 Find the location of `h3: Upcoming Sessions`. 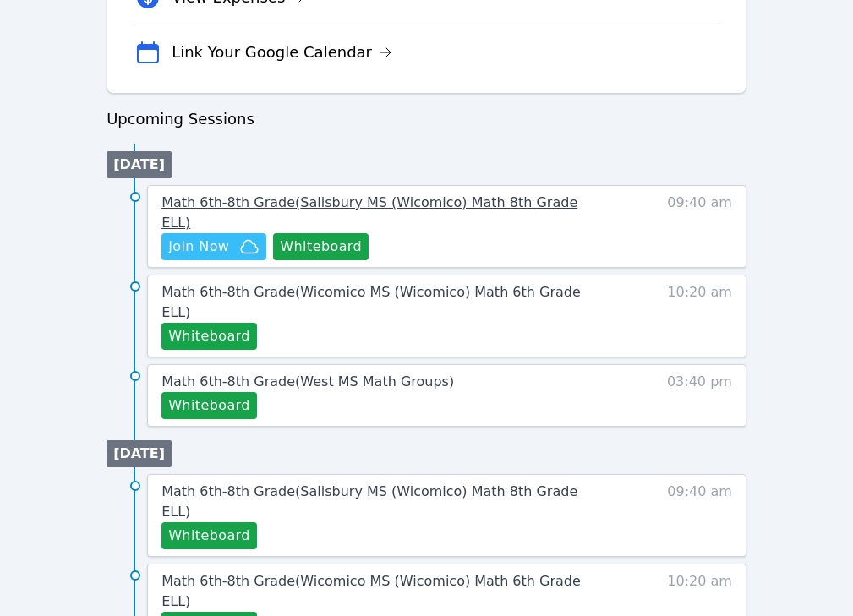

h3: Upcoming Sessions is located at coordinates (426, 119).